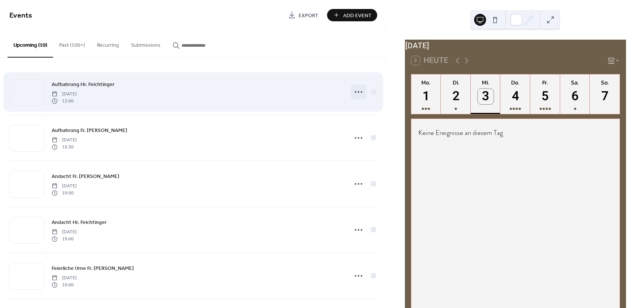 This screenshot has height=308, width=644. Describe the element at coordinates (30, 44) in the screenshot. I see `button: Upcoming (10)` at that location.